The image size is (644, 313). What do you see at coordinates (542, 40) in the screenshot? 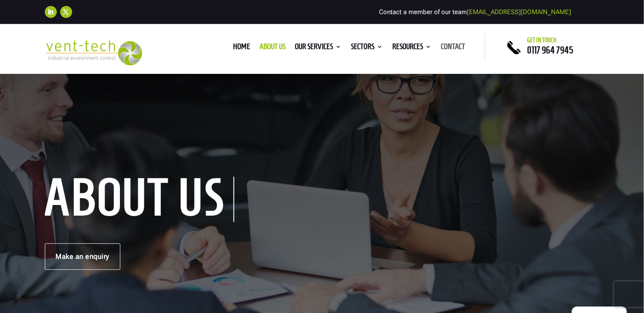
I see `span: Get in touch` at bounding box center [542, 40].